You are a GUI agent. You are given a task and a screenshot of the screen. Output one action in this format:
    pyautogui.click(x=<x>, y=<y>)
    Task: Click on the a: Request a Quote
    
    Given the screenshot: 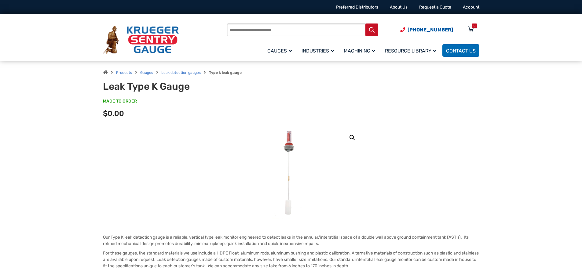 What is the action you would take?
    pyautogui.click(x=435, y=7)
    